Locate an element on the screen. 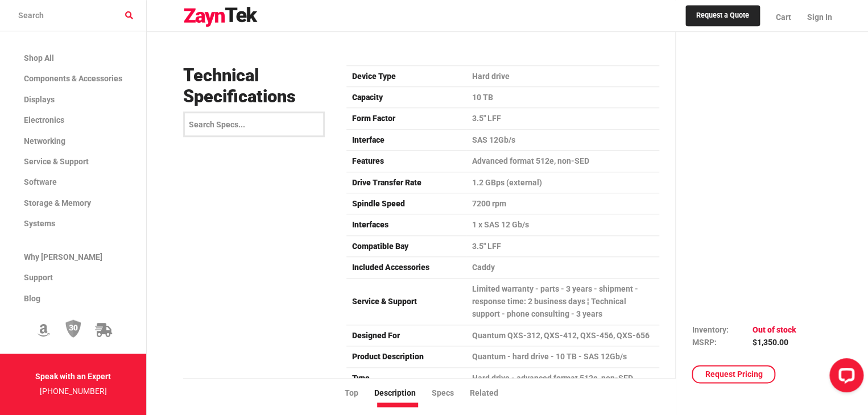 Image resolution: width=868 pixels, height=415 pixels. td: Capacity is located at coordinates (406, 97).